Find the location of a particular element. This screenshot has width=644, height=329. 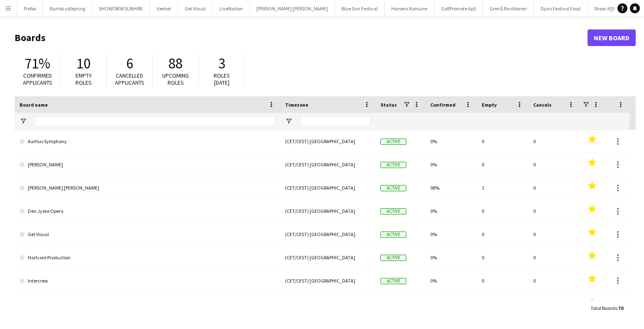

button: SHOWCREW SUBHIRE is located at coordinates (121, 8).